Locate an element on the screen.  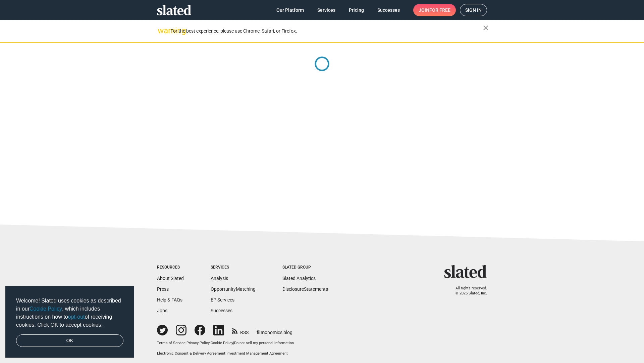
a: EP Services is located at coordinates (222, 300).